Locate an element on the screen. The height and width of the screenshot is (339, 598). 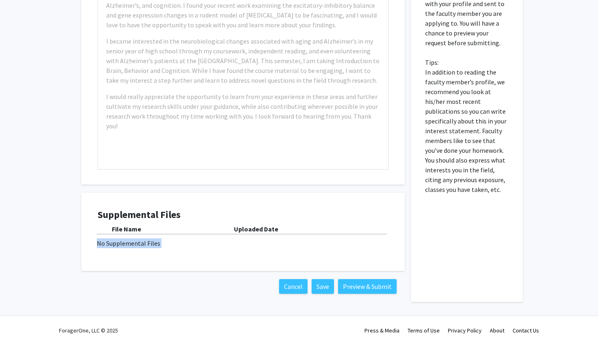
a: Privacy Policy is located at coordinates (465, 330).